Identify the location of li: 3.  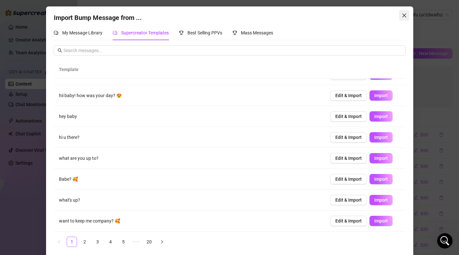
(98, 242).